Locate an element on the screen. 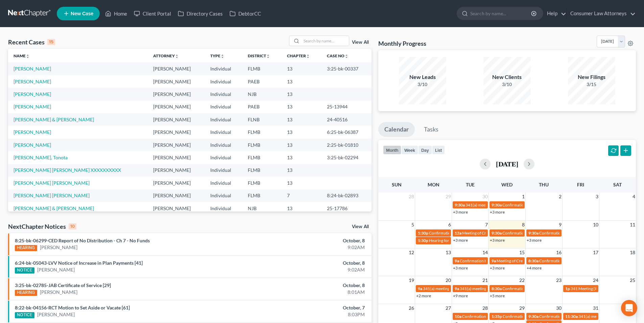  a: Nameunfold_more is located at coordinates (21, 56).